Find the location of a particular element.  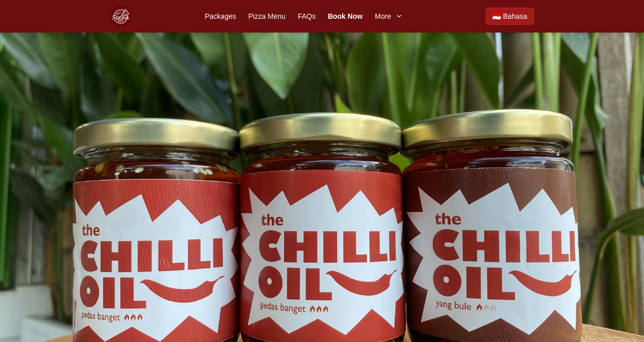

span: Bahasa is located at coordinates (514, 16).